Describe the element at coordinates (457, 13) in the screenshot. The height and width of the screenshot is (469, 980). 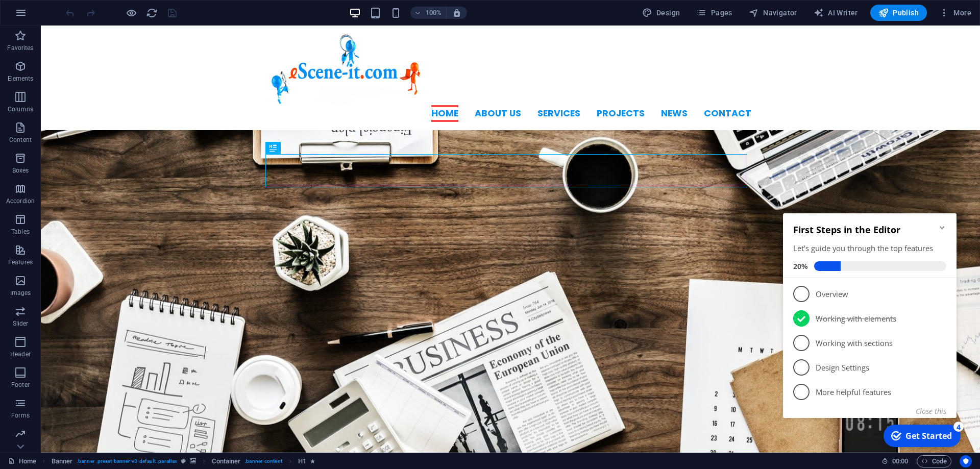
I see `i: On resize automatically adjust zoom level to fit chosen device.` at that location.